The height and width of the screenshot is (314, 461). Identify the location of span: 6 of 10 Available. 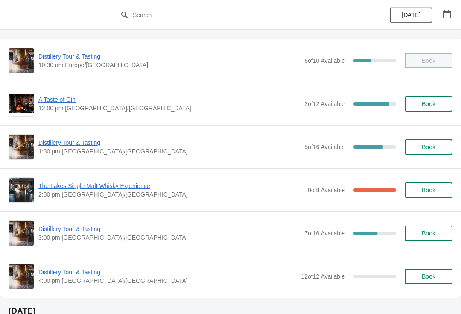
(324, 61).